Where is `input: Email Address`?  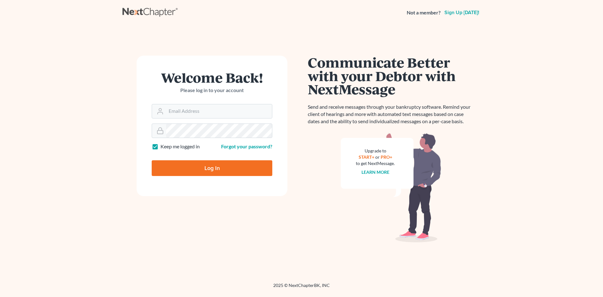
input: Email Address is located at coordinates (219, 111).